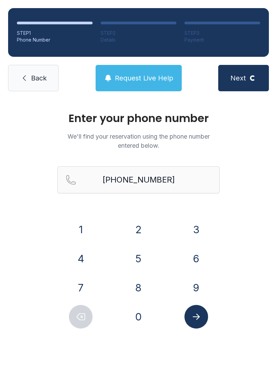 The image size is (277, 384). What do you see at coordinates (223, 40) in the screenshot?
I see `div: Payment` at bounding box center [223, 40].